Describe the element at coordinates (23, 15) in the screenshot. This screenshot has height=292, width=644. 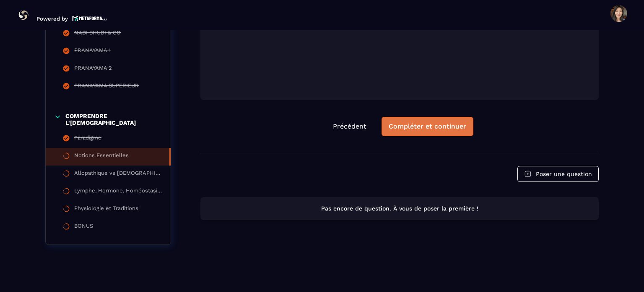
I see `img: logo-branding` at that location.